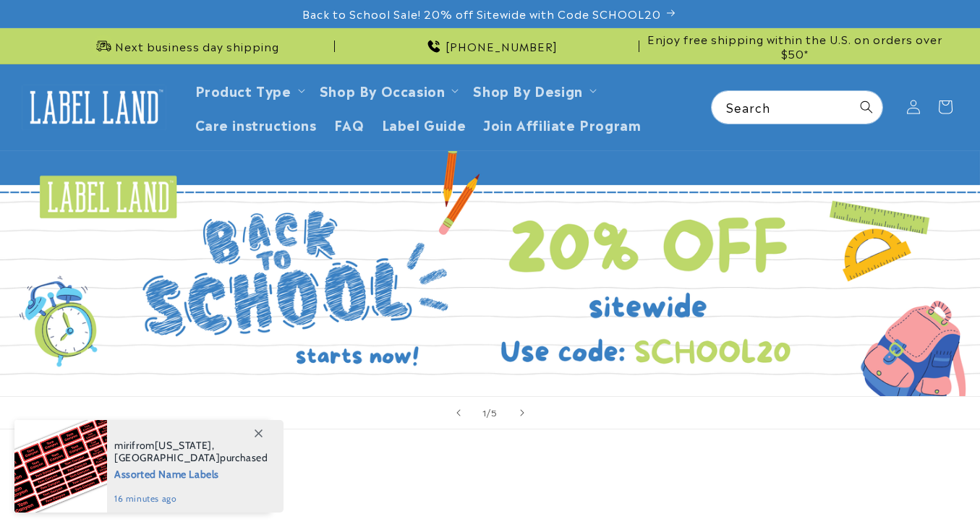 The image size is (980, 527). I want to click on span: Shop By Occasion, so click(383, 90).